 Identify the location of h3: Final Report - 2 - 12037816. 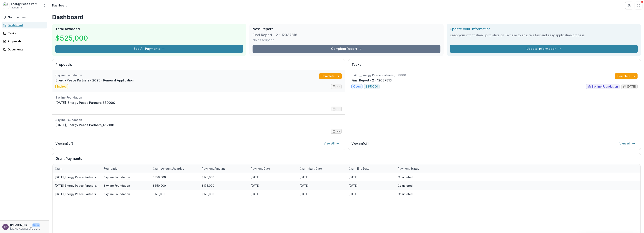
(275, 35).